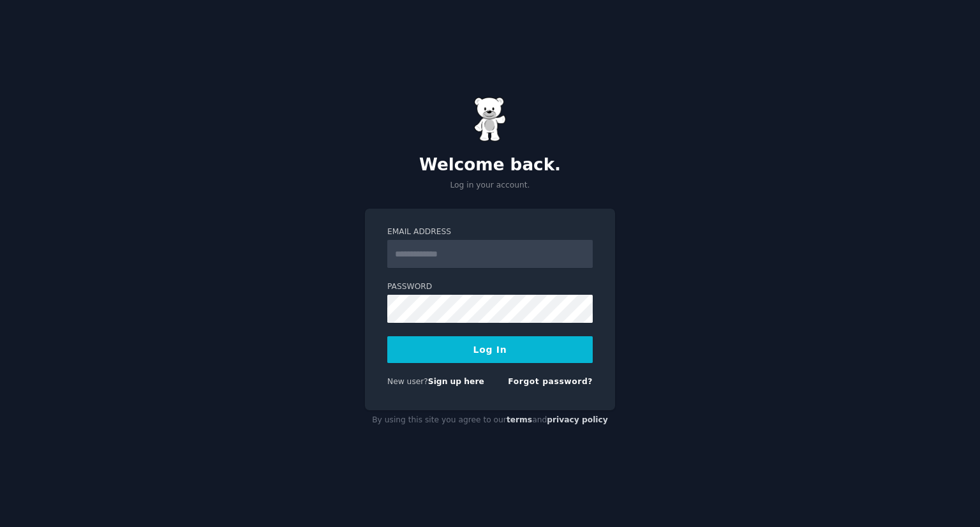  Describe the element at coordinates (456, 382) in the screenshot. I see `a: Sign up here` at that location.